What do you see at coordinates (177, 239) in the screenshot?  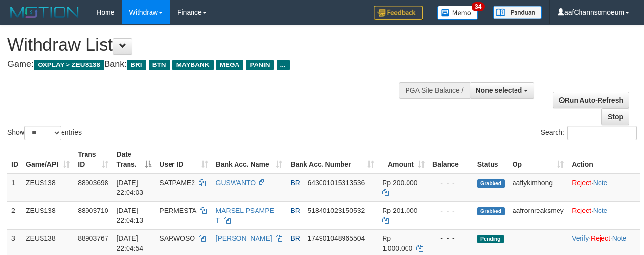 I see `span: SARWOSO` at bounding box center [177, 239].